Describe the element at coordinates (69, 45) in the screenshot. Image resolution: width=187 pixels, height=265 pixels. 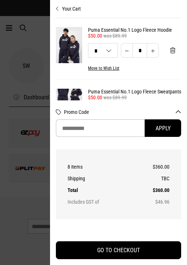
I see `img: Puma Essential No.1 Logo Fleece Hoodie` at that location.